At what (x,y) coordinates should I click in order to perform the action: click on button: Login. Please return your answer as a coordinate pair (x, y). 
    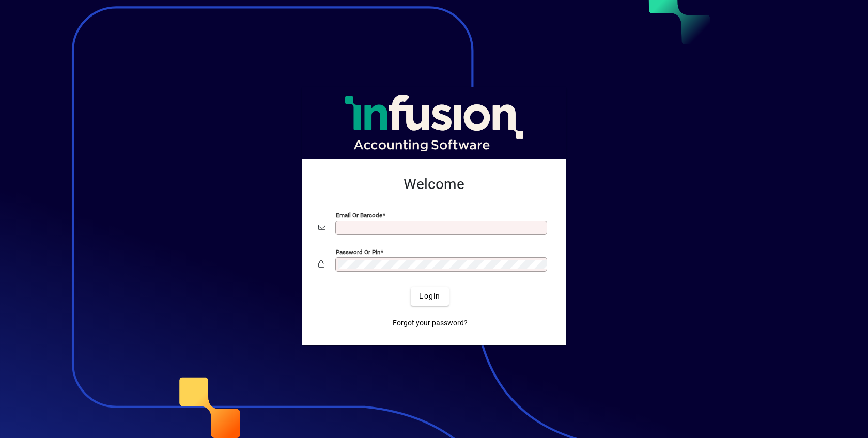
    Looking at the image, I should click on (429, 296).